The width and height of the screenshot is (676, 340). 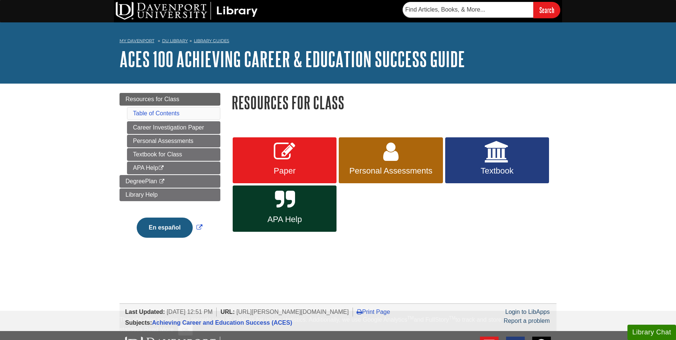 What do you see at coordinates (185, 330) in the screenshot?
I see `button: Close` at bounding box center [185, 330].